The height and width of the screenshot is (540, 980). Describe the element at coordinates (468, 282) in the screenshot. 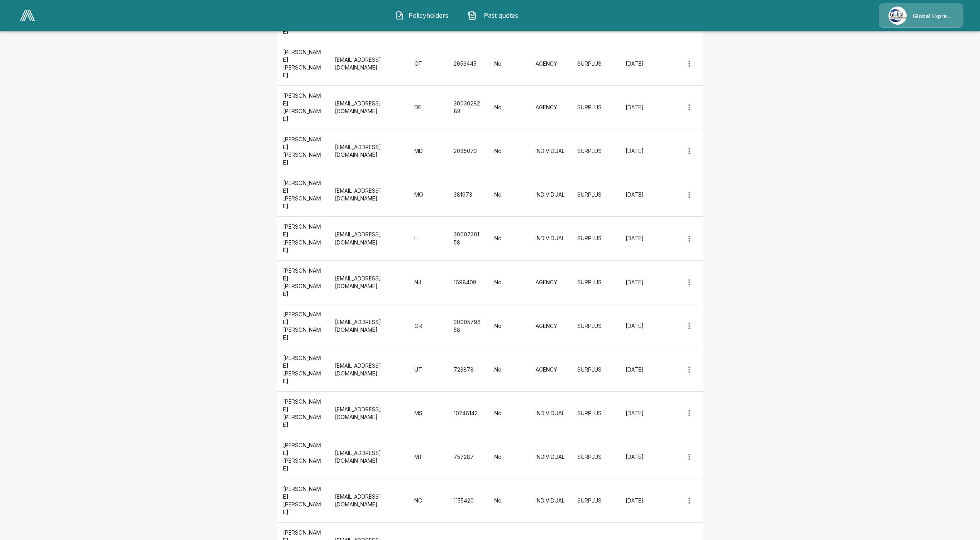

I see `td: 1698408` at that location.